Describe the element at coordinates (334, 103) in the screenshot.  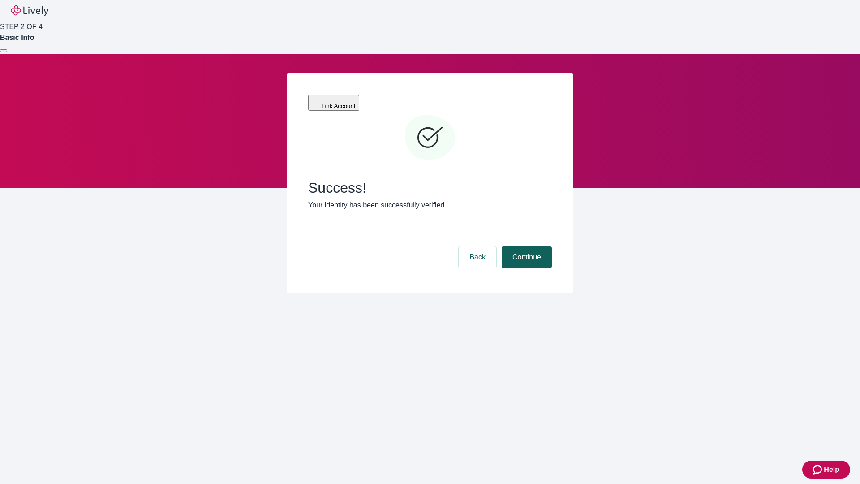
I see `button: Link Account` at that location.